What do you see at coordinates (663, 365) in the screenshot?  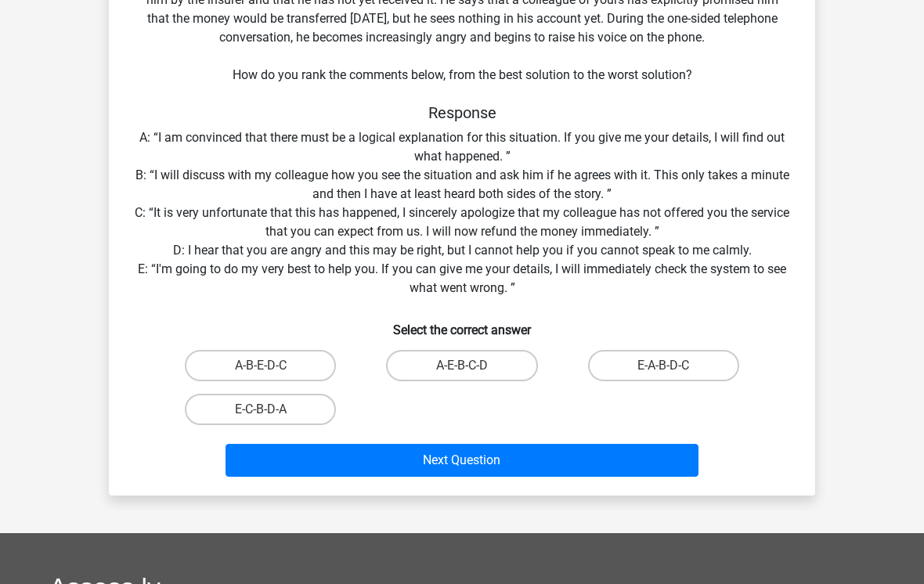 I see `label: E-A-B-D-C` at bounding box center [663, 365].